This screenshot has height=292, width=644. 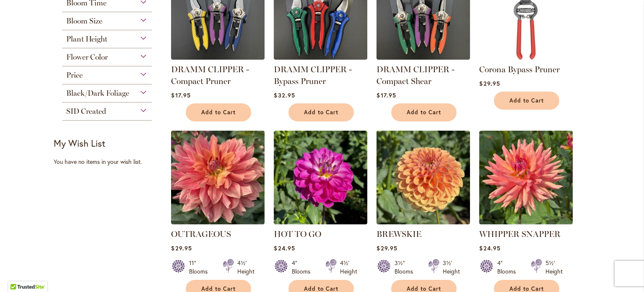 What do you see at coordinates (407, 267) in the screenshot?
I see `div: 3½" Blooms` at bounding box center [407, 267].